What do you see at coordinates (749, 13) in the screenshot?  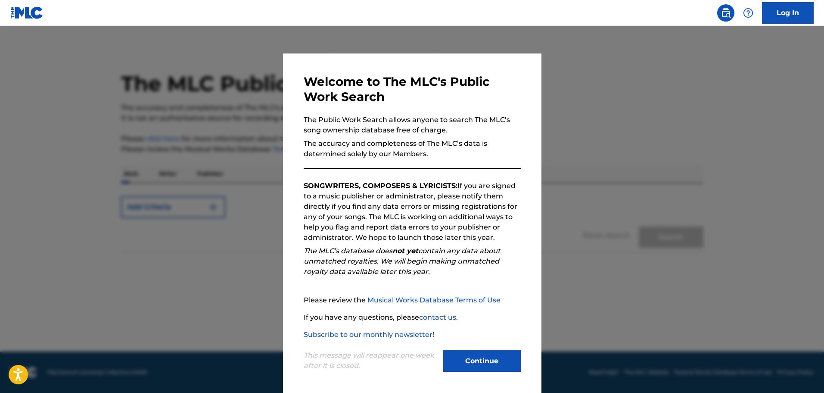 I see `img: help` at bounding box center [749, 13].